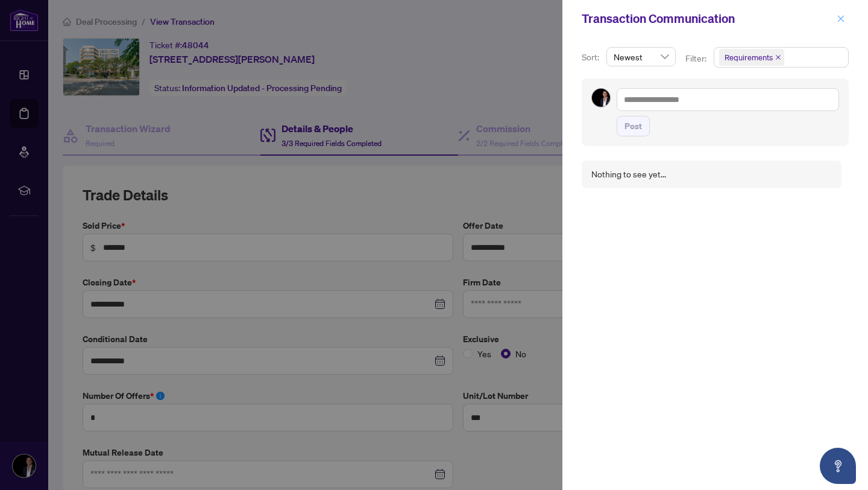 The width and height of the screenshot is (868, 490). I want to click on button: Open asap, so click(837, 466).